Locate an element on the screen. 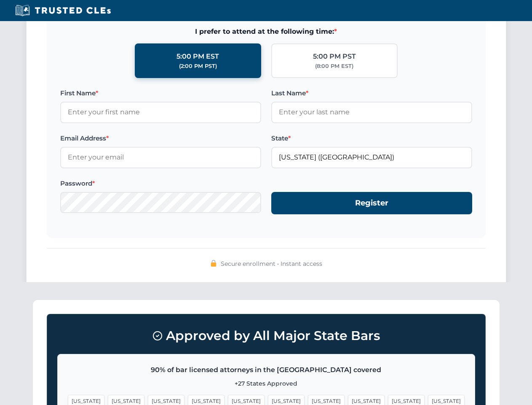 This screenshot has height=405, width=532. label: Email Address is located at coordinates (161, 138).